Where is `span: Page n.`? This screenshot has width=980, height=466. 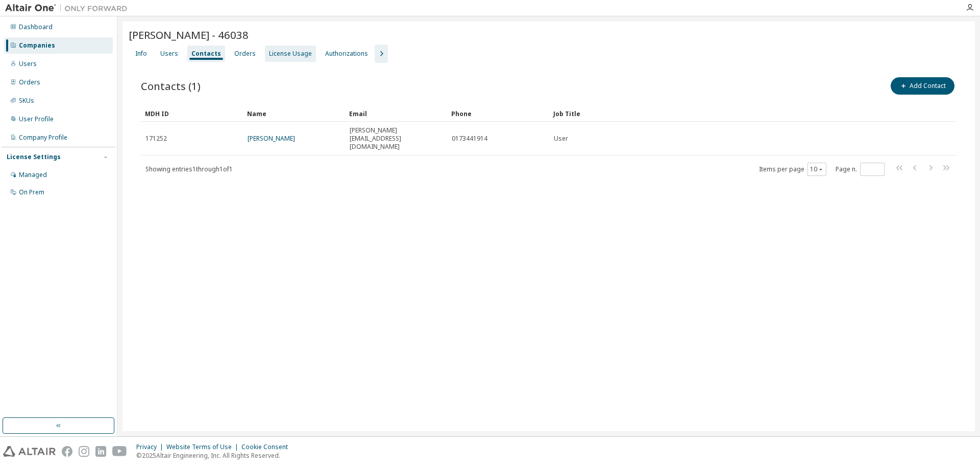
span: Page n. is located at coordinates (860, 169).